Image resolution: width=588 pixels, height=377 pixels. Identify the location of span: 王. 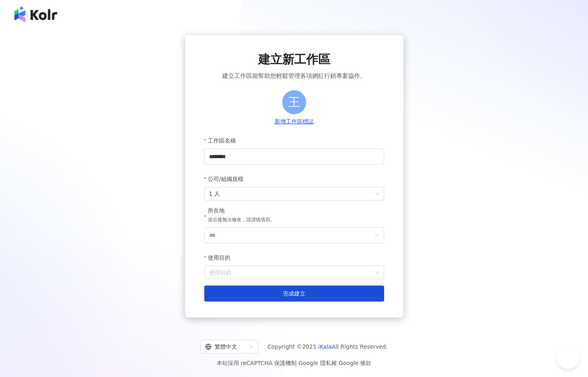
(294, 102).